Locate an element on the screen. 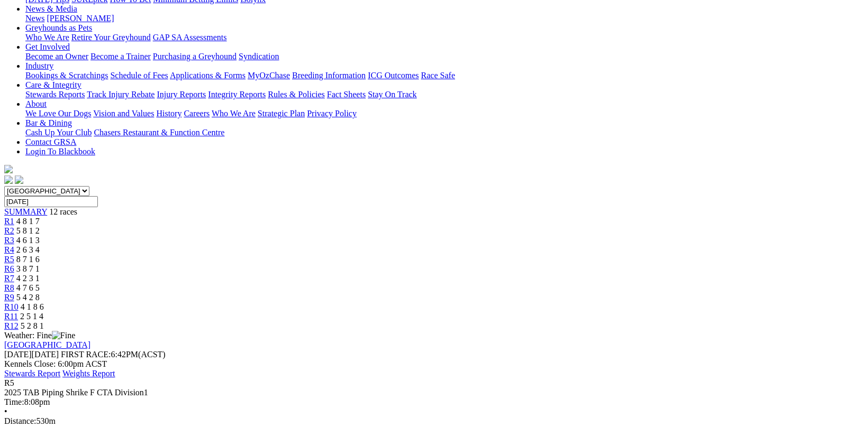 This screenshot has height=427, width=862. span: 5 2 8 1 is located at coordinates (32, 326).